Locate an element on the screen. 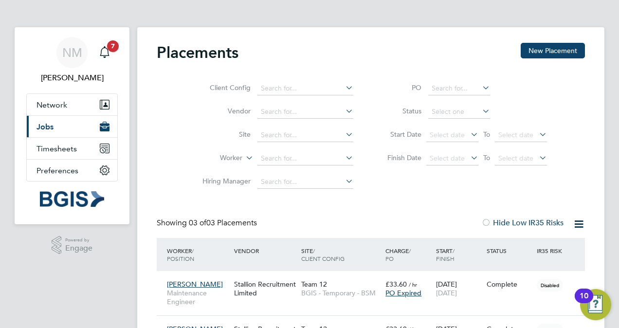 This screenshot has height=328, width=619. a: Powered byEngage is located at coordinates (72, 245).